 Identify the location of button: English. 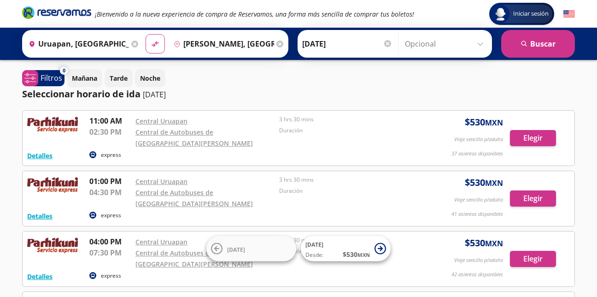
(569, 14).